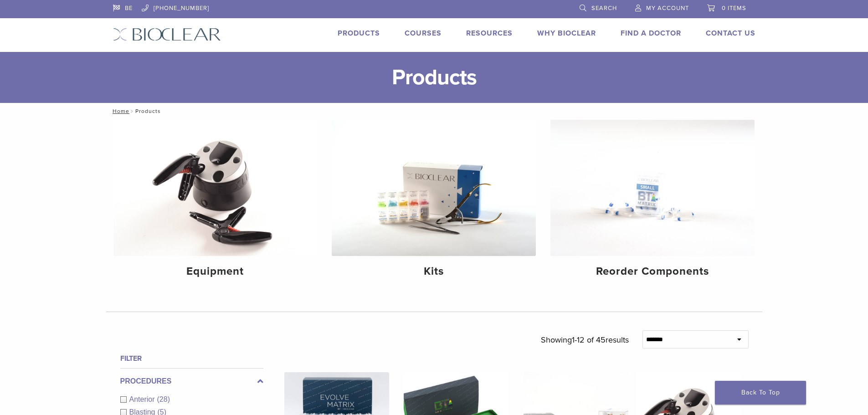  What do you see at coordinates (761, 393) in the screenshot?
I see `a: Back To Top` at bounding box center [761, 393].